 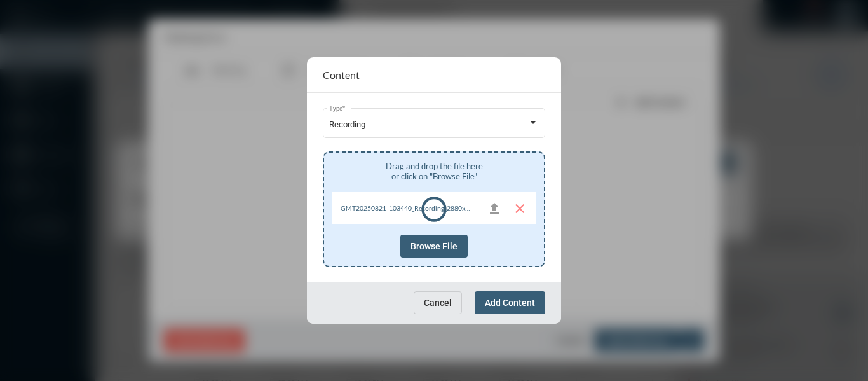 I want to click on button: Add Content, so click(x=509, y=303).